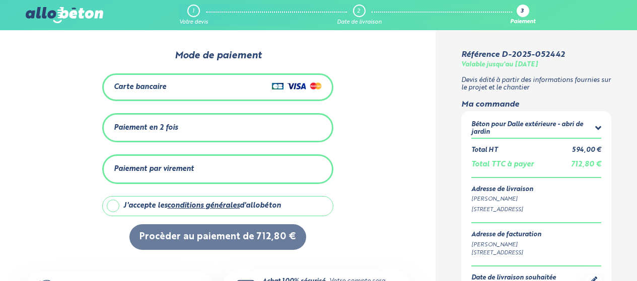  What do you see at coordinates (484, 151) in the screenshot?
I see `div: Total HT` at bounding box center [484, 151].